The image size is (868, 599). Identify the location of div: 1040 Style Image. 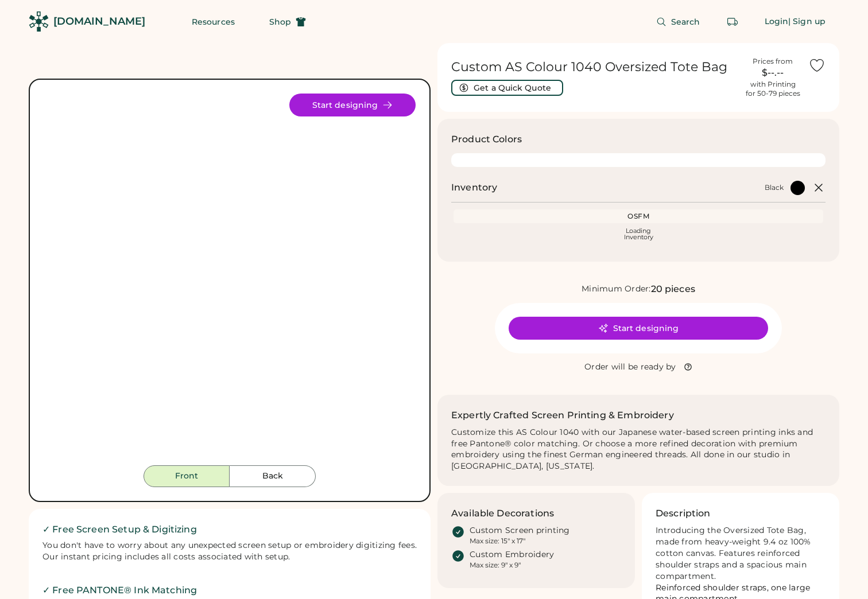
(229, 280).